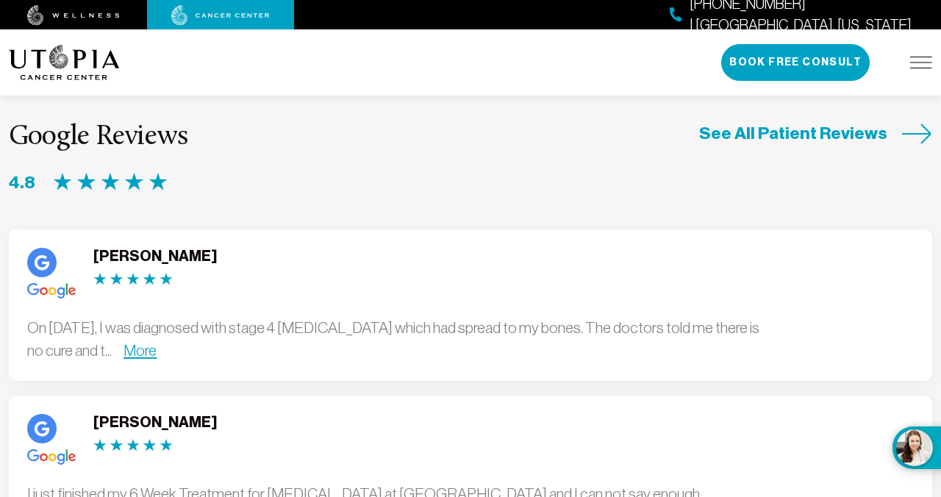  I want to click on a: See All Patient Reviews, so click(815, 133).